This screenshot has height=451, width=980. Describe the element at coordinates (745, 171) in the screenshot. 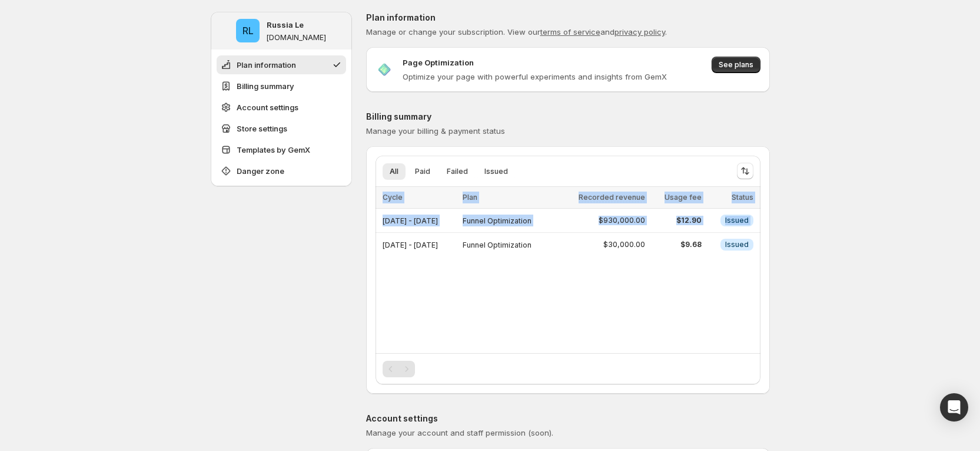

I see `button: Sort the results` at that location.